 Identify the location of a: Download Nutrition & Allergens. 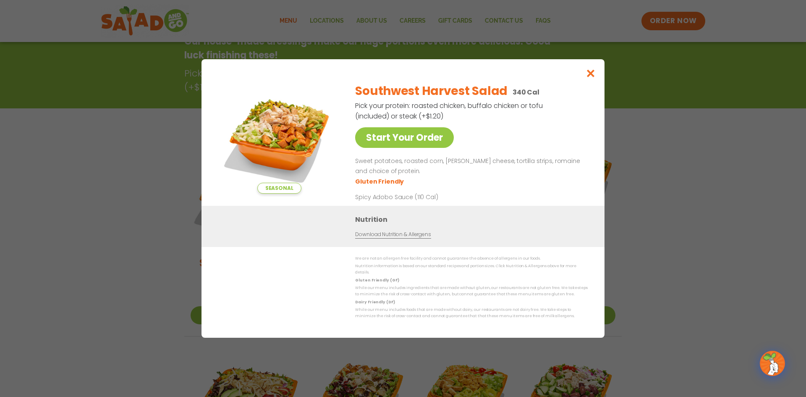
(393, 234).